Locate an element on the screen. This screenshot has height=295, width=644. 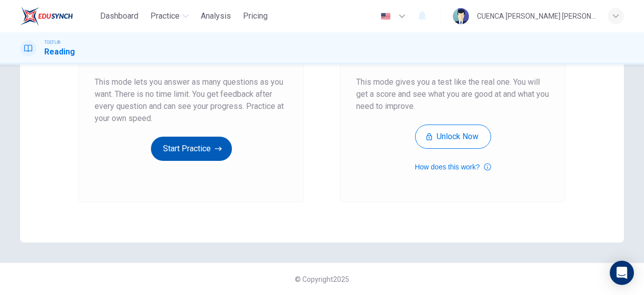
span: Practice is located at coordinates (165, 16).